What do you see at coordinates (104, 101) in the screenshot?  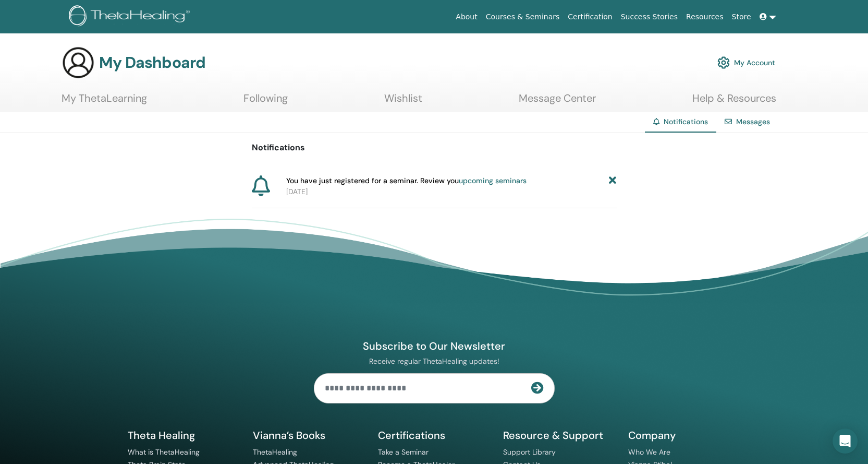 I see `a: My ThetaLearning` at bounding box center [104, 101].